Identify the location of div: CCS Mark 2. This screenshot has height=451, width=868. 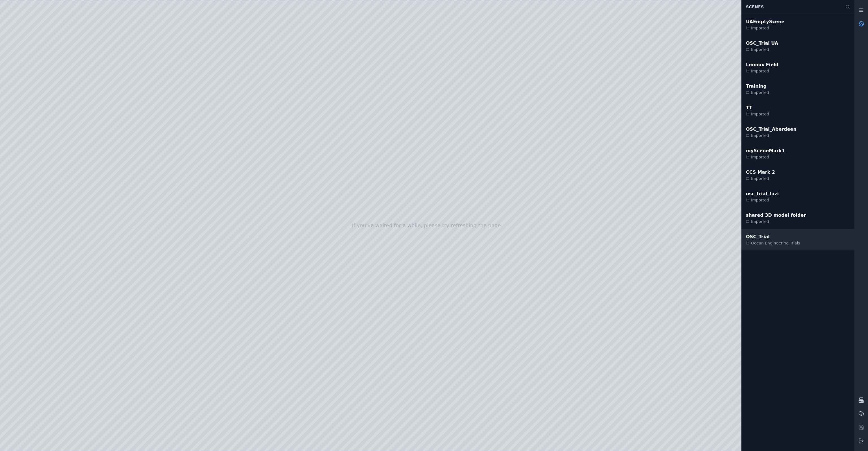
(761, 172).